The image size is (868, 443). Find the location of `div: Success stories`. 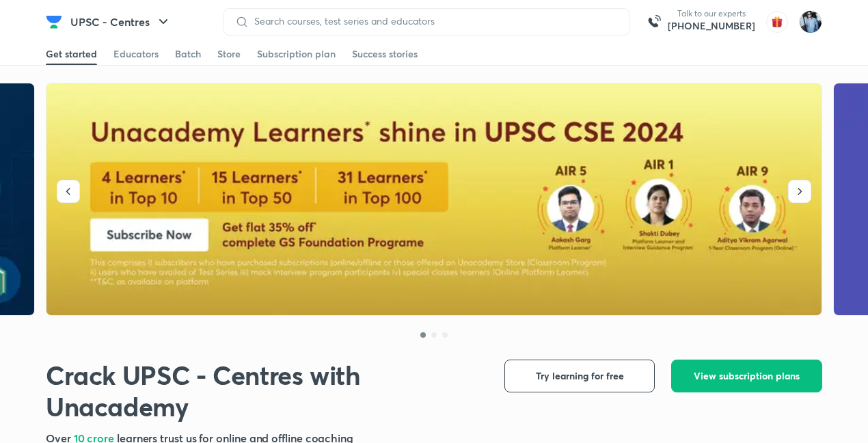

div: Success stories is located at coordinates (385, 54).